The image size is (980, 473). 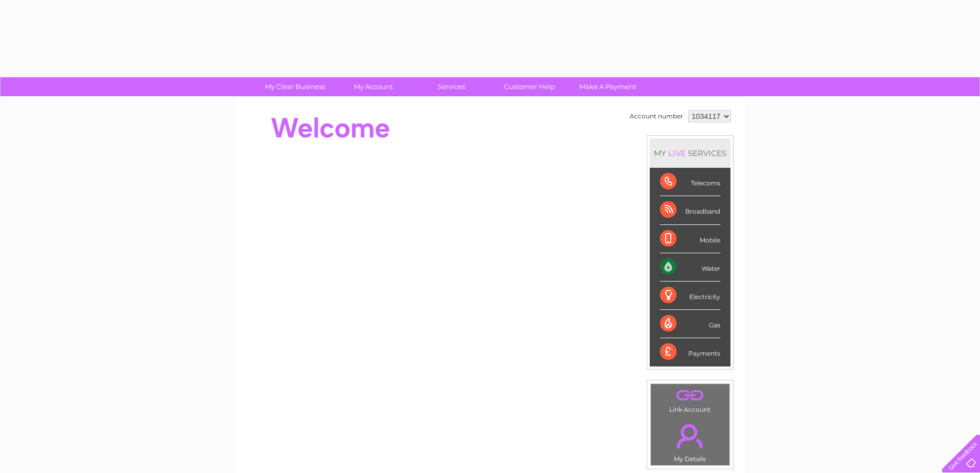 I want to click on div: Gas, so click(x=690, y=324).